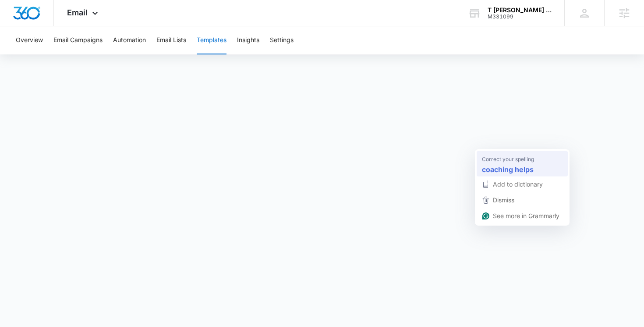 The image size is (644, 327). I want to click on button: Settings, so click(282, 40).